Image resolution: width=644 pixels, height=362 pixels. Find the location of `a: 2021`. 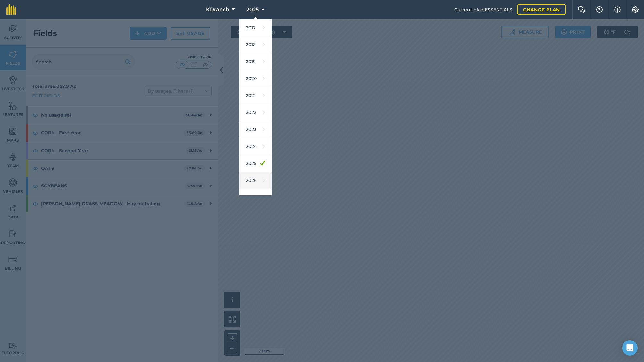

a: 2021 is located at coordinates (256, 95).